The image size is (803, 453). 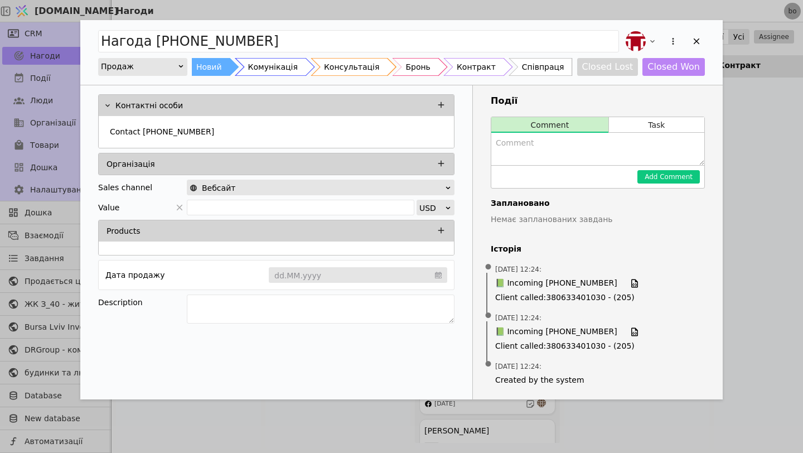 I want to click on div: Новий, so click(x=209, y=67).